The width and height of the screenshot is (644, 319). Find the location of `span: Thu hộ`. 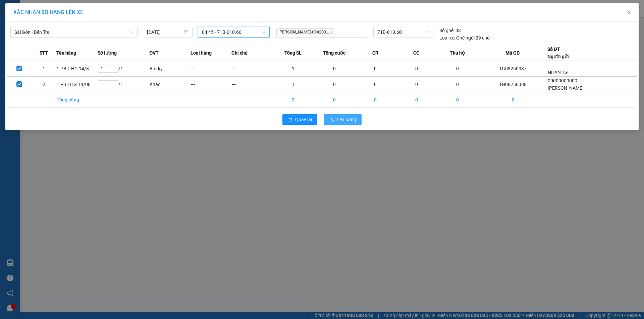

span: Thu hộ is located at coordinates (457, 53).